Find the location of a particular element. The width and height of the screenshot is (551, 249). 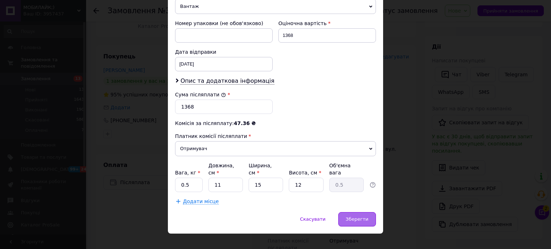

span: Зберегти is located at coordinates (357, 219).